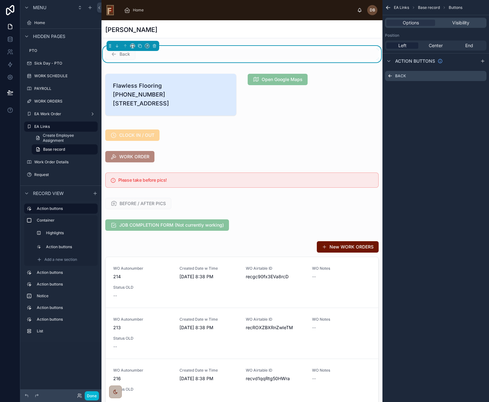  I want to click on label: Sick Day - PTO, so click(65, 63).